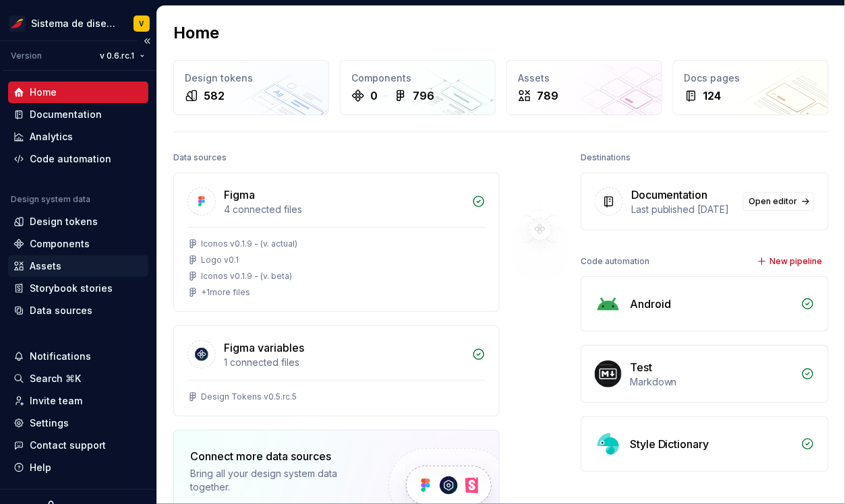 The width and height of the screenshot is (845, 504). Describe the element at coordinates (246, 277) in the screenshot. I see `div: Iconos v0.1.9 - (v. beta)` at that location.